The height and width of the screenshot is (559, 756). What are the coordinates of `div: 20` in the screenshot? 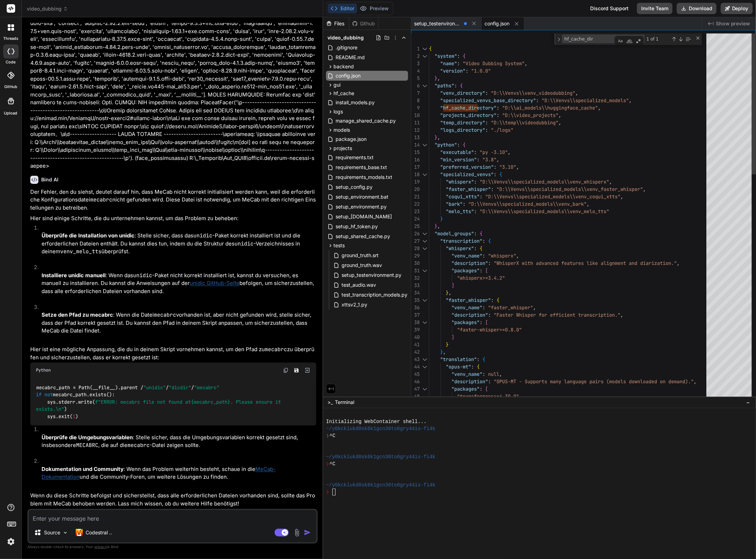 It's located at (416, 189).